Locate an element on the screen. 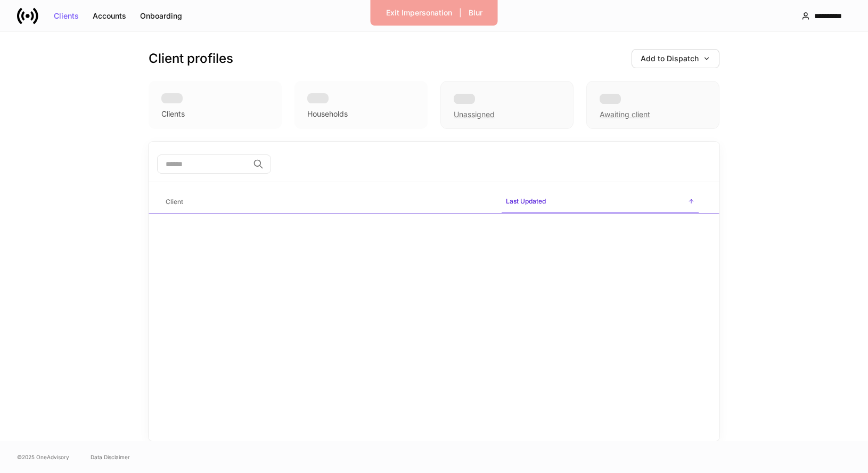 The image size is (868, 473). button: Onboarding is located at coordinates (161, 16).